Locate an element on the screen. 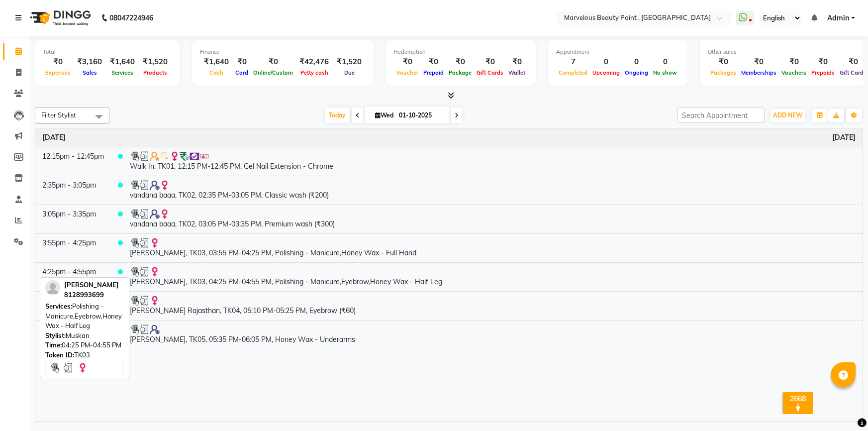 This screenshot has width=868, height=431. button: ADD NEW is located at coordinates (788, 115).